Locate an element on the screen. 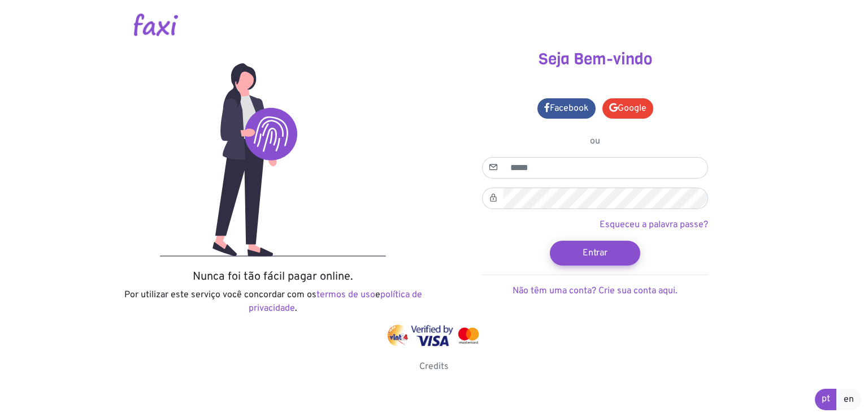 Image resolution: width=868 pixels, height=417 pixels. a: Facebook is located at coordinates (566, 108).